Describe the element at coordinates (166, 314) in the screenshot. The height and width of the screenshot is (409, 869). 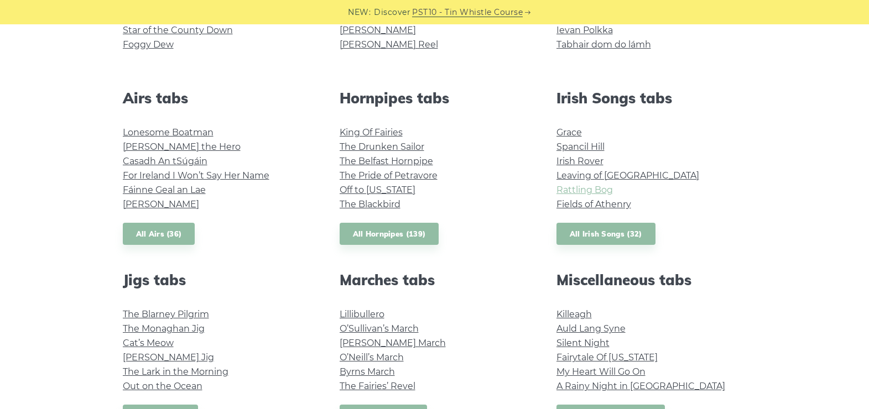
I see `a: The Blarney Pilgrim` at that location.